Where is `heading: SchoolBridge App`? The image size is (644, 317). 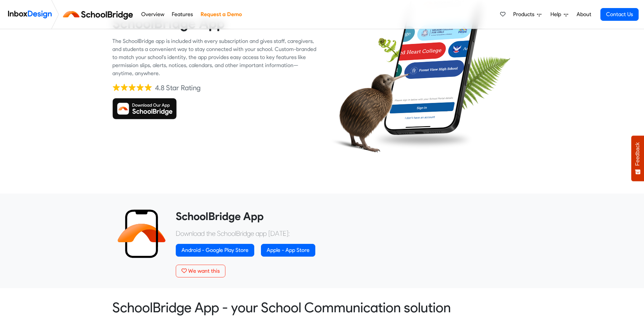 heading: SchoolBridge App is located at coordinates (352, 216).